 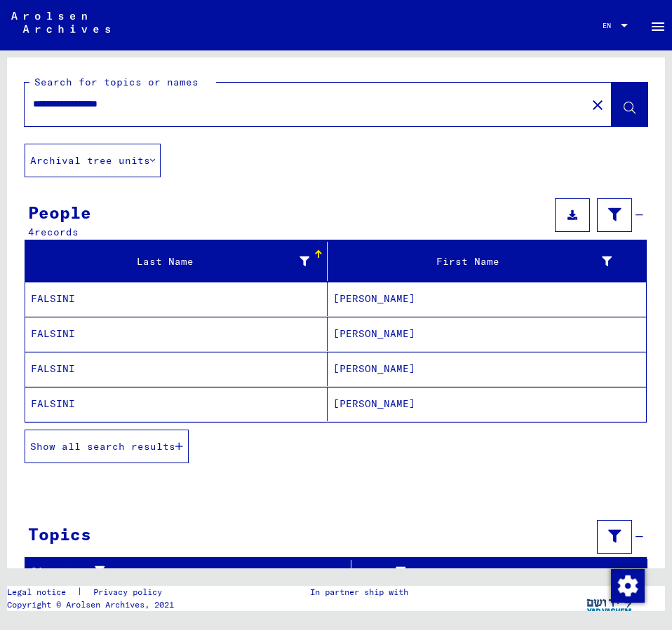 What do you see at coordinates (56, 232) in the screenshot?
I see `span: records` at bounding box center [56, 232].